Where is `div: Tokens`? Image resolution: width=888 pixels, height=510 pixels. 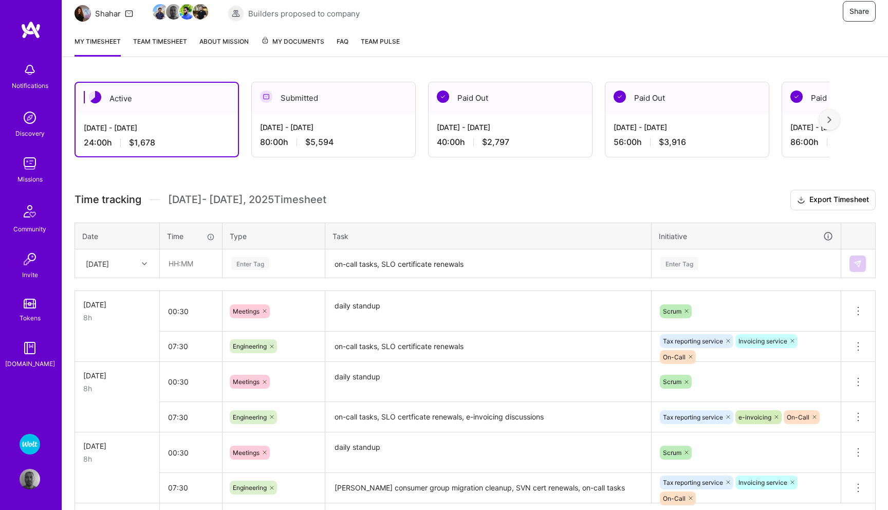 div: Tokens is located at coordinates (30, 318).